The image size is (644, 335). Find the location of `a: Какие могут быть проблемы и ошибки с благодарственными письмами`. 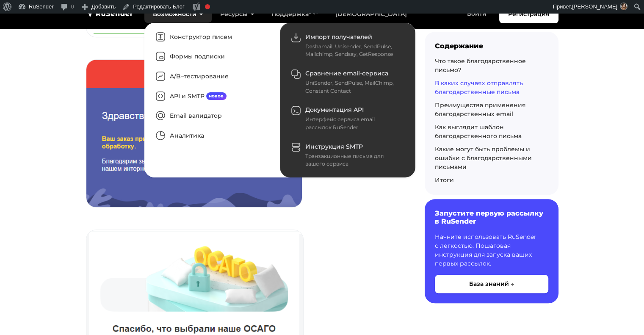

a: Какие могут быть проблемы и ошибки с благодарственными письмами is located at coordinates (483, 158).